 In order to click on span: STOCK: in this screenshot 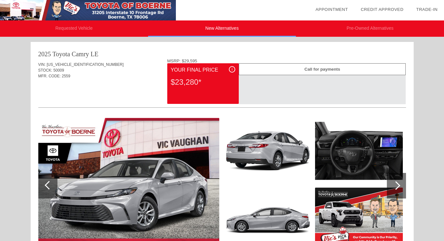, I will do `click(45, 70)`.